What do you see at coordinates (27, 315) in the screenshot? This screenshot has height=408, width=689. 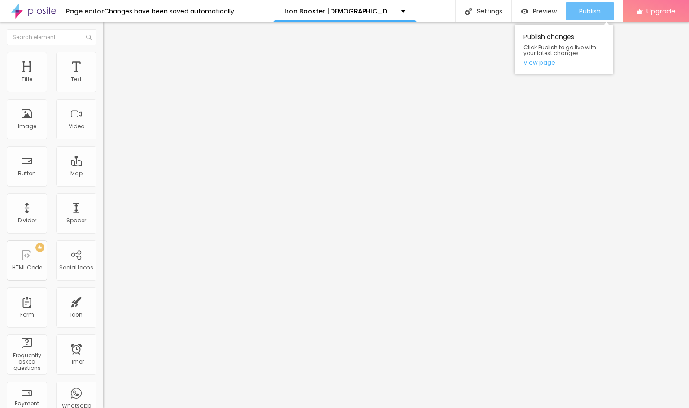 I see `div: Form` at bounding box center [27, 315].